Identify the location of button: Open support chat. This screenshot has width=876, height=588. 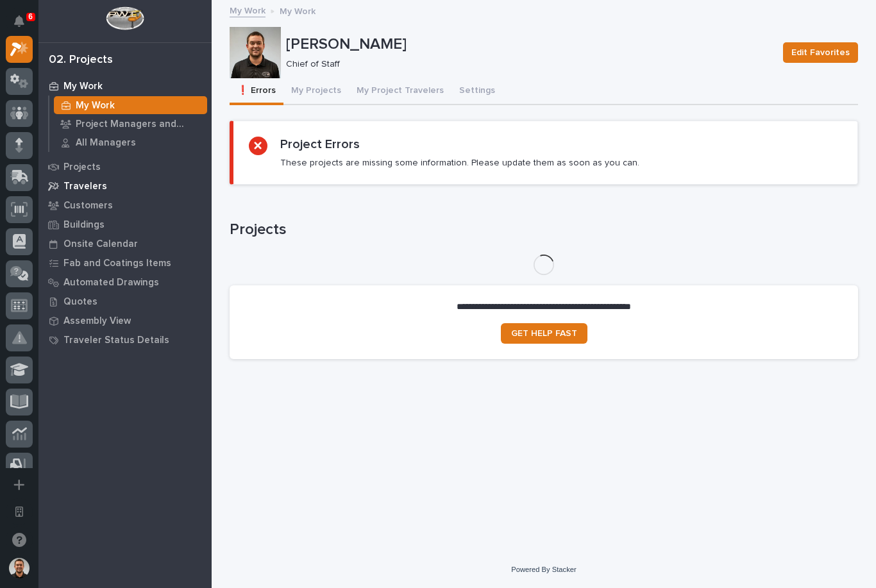
(19, 540).